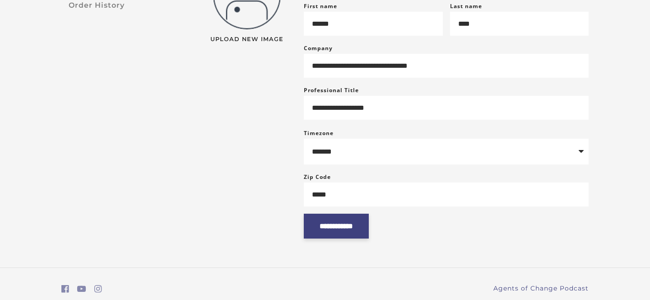 This screenshot has width=650, height=300. Describe the element at coordinates (331, 90) in the screenshot. I see `label: Professional Title` at that location.